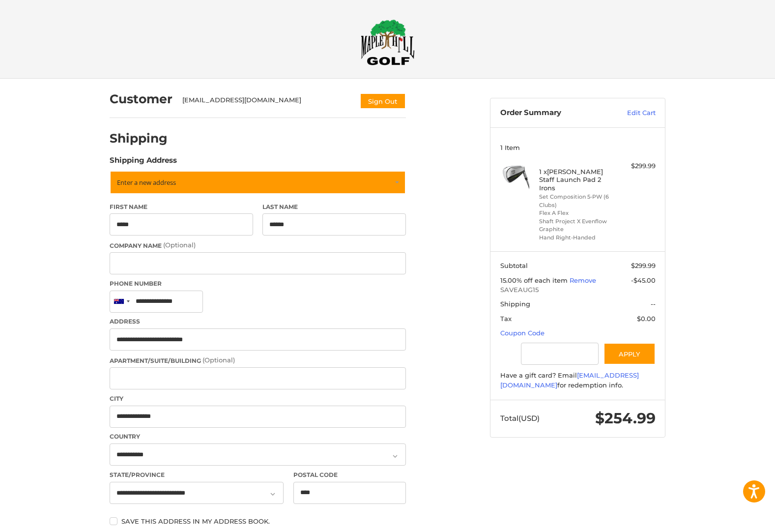  What do you see at coordinates (258, 437) in the screenshot?
I see `label: Country` at bounding box center [258, 437].